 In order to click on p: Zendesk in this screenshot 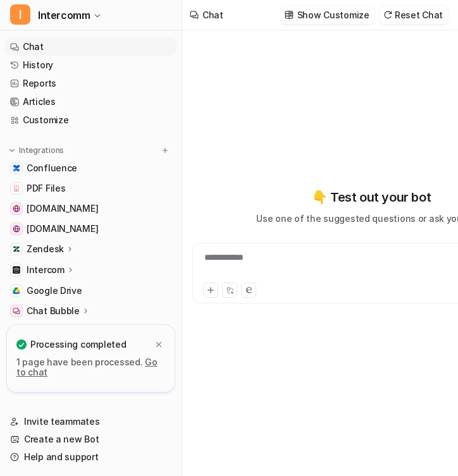, I will do `click(45, 249)`.